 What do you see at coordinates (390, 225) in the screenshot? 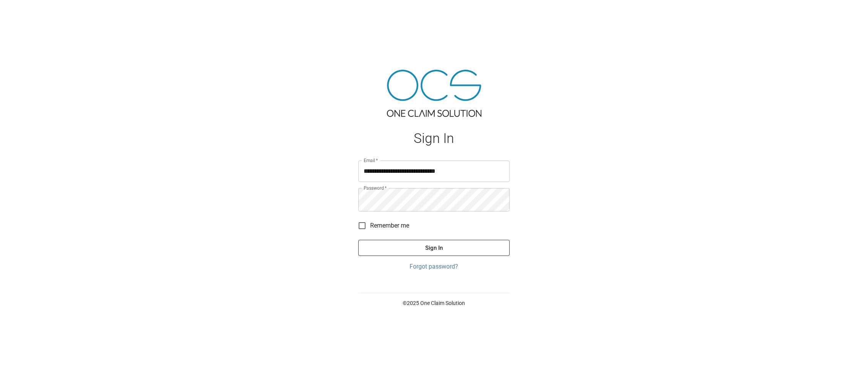
I see `span: Remember me` at bounding box center [390, 225].